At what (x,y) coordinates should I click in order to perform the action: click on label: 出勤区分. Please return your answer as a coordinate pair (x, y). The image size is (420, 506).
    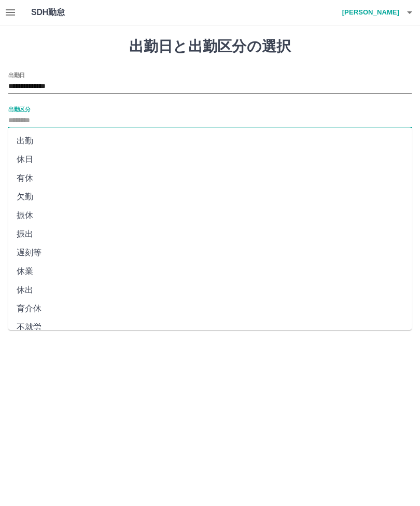
    Looking at the image, I should click on (19, 109).